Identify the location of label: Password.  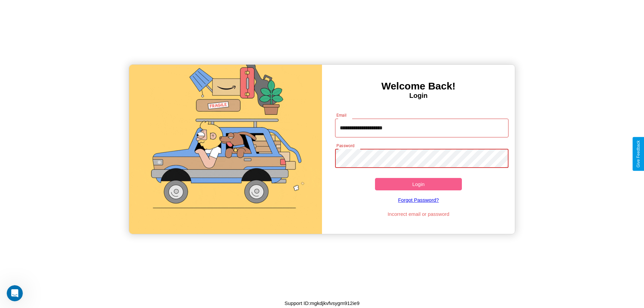
(345, 145).